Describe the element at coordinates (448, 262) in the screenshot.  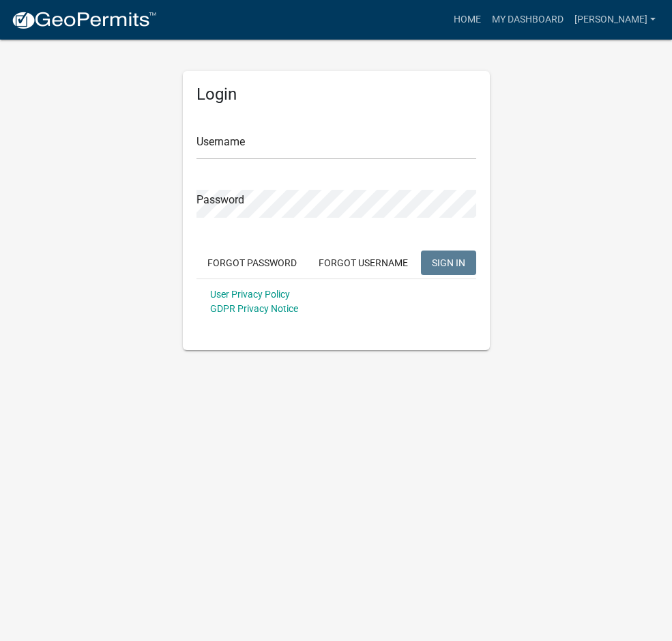
I see `span: SIGN IN` at that location.